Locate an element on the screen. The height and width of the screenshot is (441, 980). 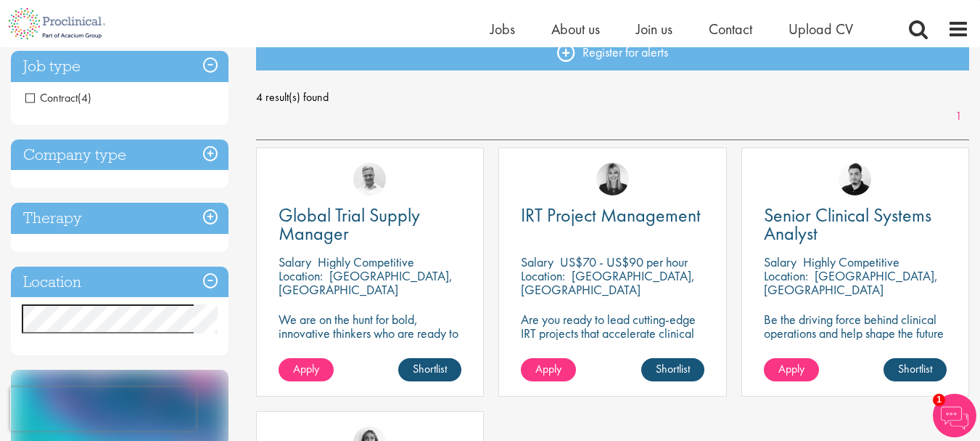
img: Joshua Bye is located at coordinates (369, 179).